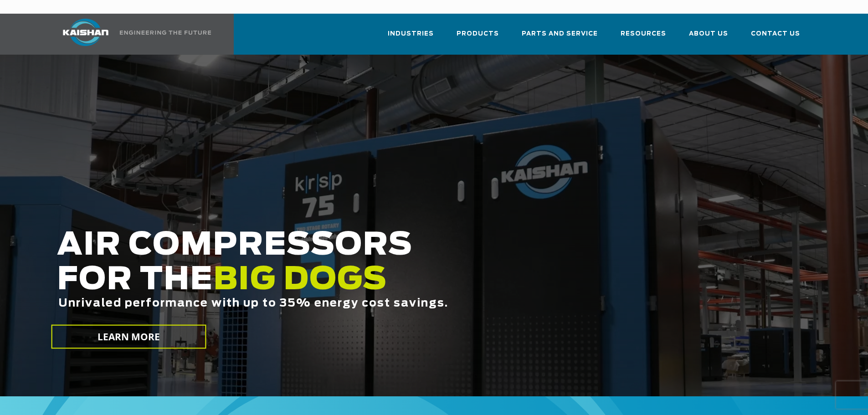 The image size is (868, 415). What do you see at coordinates (776, 37) in the screenshot?
I see `a: Contact Us` at bounding box center [776, 37].